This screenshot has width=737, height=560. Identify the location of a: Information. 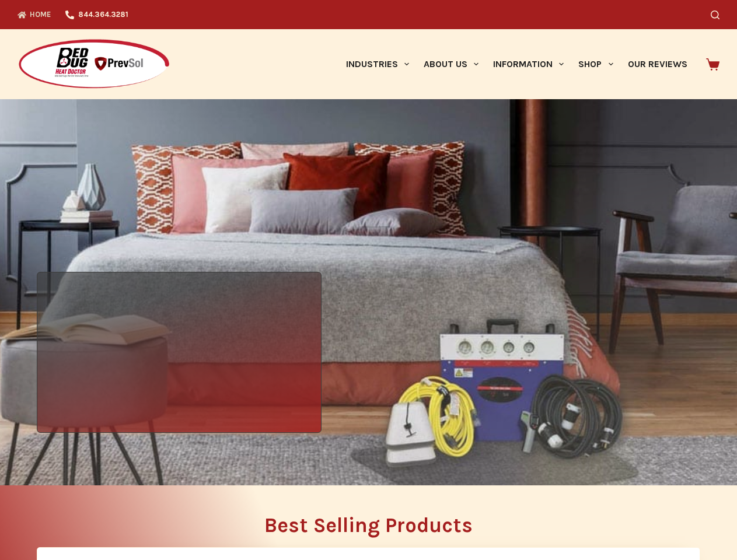
(528, 64).